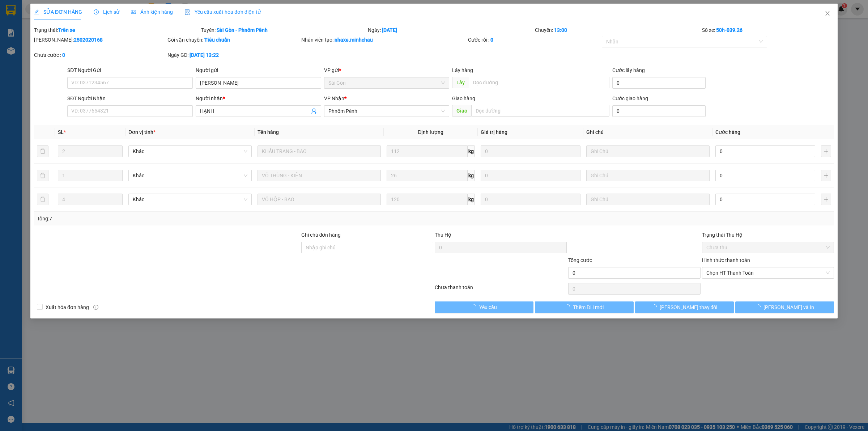 Image resolution: width=868 pixels, height=431 pixels. What do you see at coordinates (588, 307) in the screenshot?
I see `span: Thêm ĐH mới` at bounding box center [588, 307].